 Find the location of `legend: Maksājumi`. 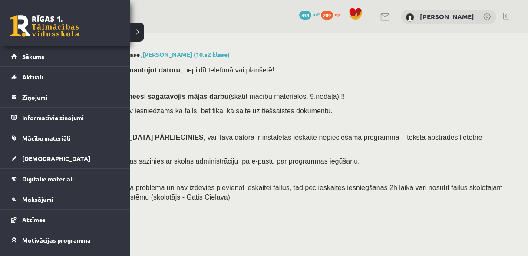

legend: Maksājumi is located at coordinates (71, 199).